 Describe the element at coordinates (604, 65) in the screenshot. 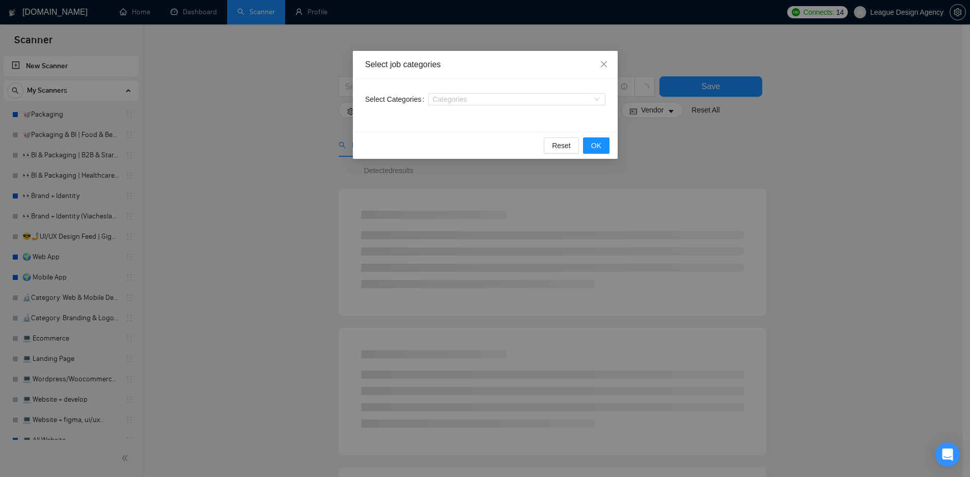

I see `button: Close` at that location.